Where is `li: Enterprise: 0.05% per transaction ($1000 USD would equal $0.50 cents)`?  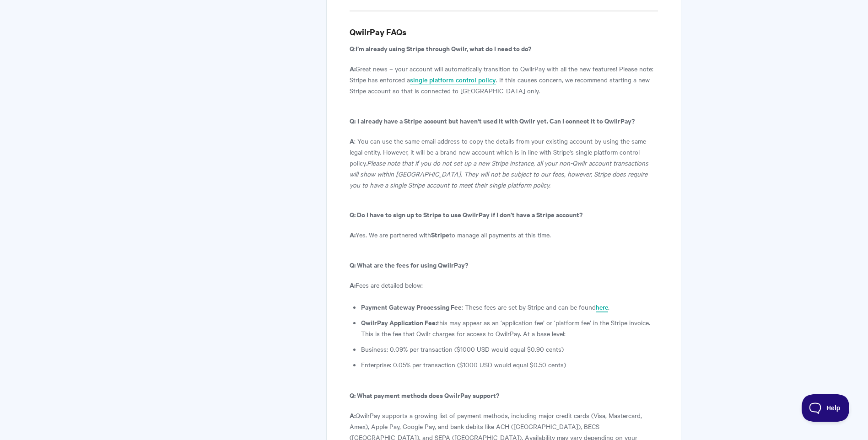
li: Enterprise: 0.05% per transaction ($1000 USD would equal $0.50 cents) is located at coordinates (509, 365).